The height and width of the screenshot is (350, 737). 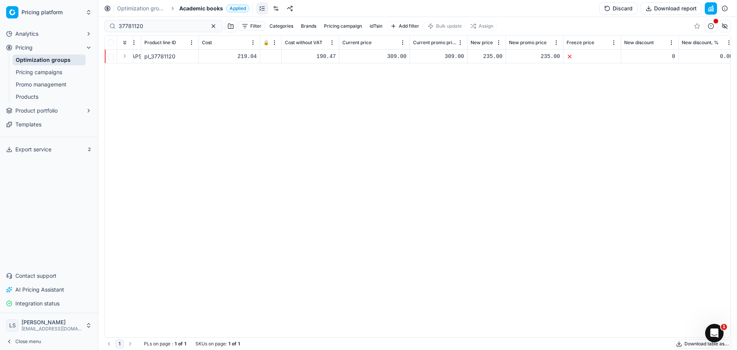 What do you see at coordinates (229, 56) in the screenshot?
I see `div: 219.04` at bounding box center [229, 56].